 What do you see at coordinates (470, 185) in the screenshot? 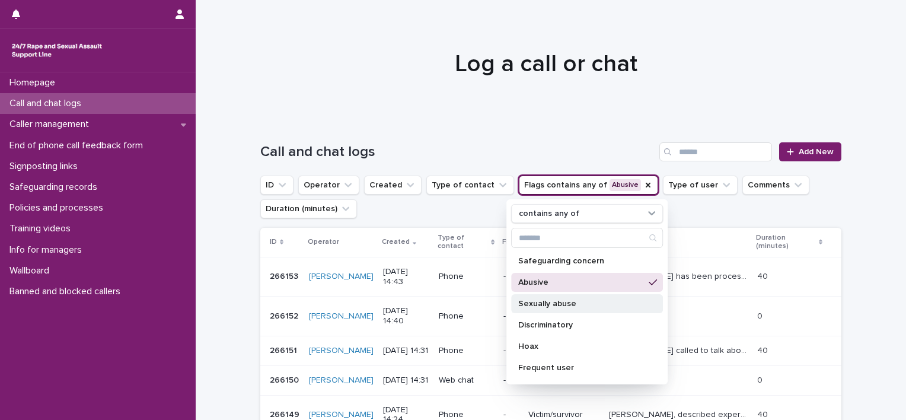
I see `button: Type of contact` at bounding box center [470, 185].